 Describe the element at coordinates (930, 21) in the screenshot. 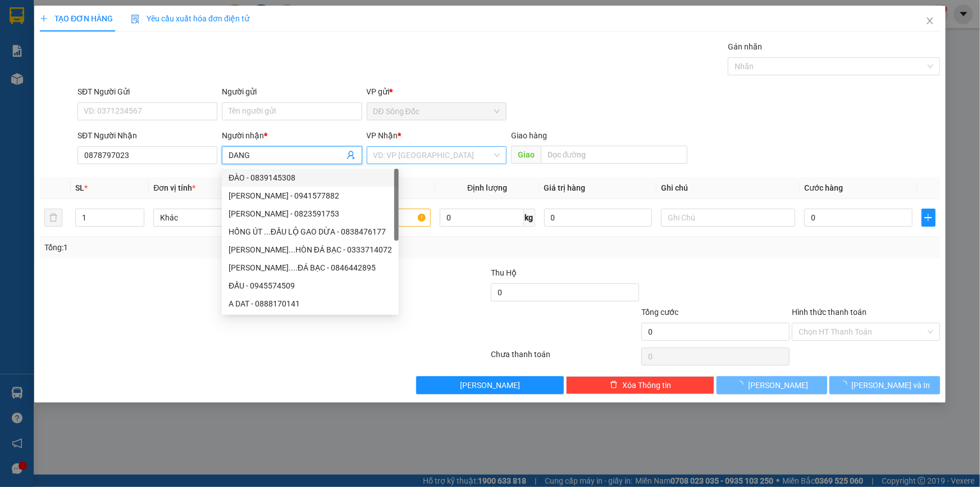

I see `button: Close` at that location.